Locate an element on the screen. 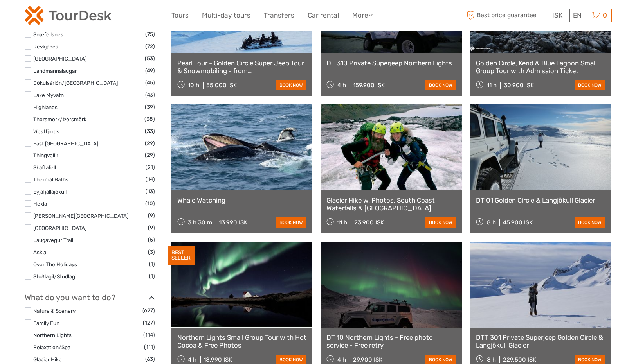 This screenshot has width=636, height=364. a: Thermal Baths is located at coordinates (51, 180).